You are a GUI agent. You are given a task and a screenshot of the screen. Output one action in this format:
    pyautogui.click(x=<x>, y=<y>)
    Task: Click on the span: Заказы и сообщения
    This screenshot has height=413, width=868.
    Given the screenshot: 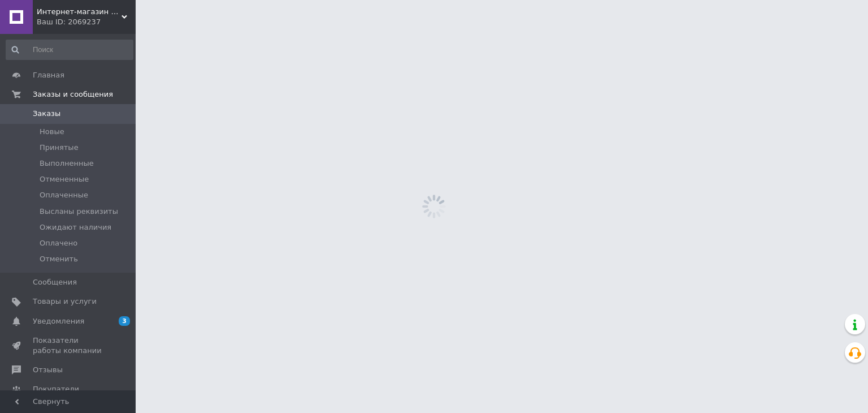 What is the action you would take?
    pyautogui.click(x=73, y=94)
    